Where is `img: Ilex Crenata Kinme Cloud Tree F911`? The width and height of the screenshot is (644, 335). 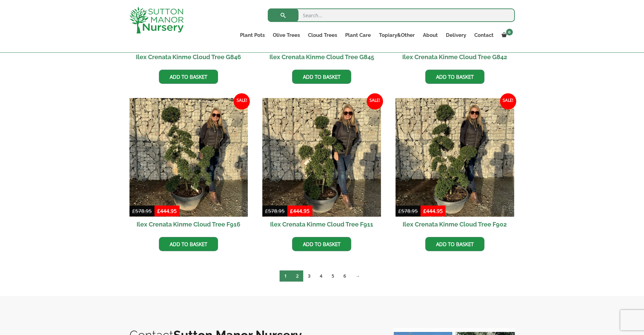 img: Ilex Crenata Kinme Cloud Tree F911 is located at coordinates (322, 157).